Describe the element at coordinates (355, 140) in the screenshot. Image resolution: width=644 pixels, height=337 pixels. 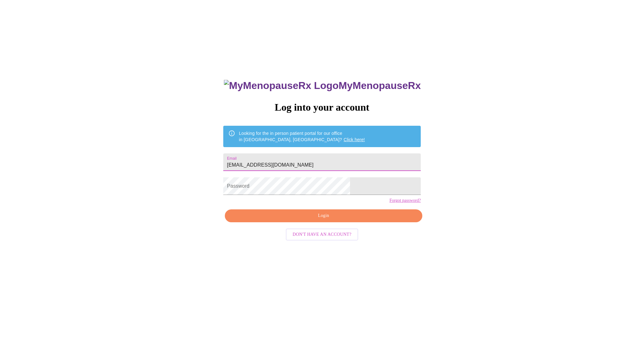
I see `a: Click here!` at that location.